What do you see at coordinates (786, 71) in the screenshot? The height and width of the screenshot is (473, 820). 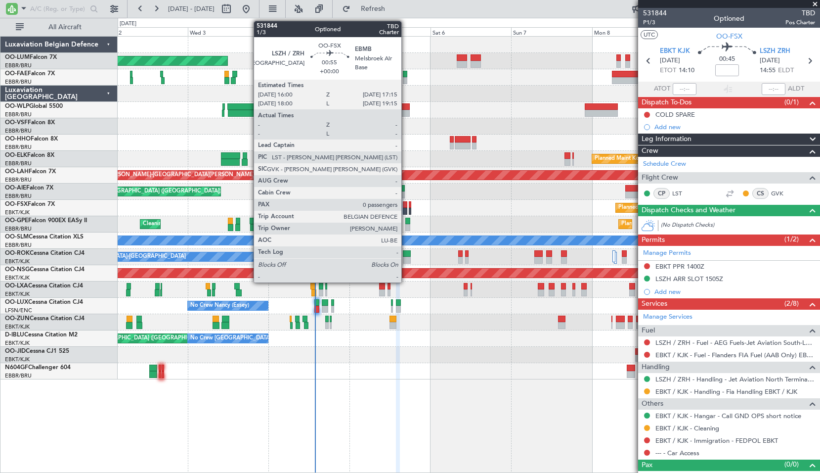 I see `span: ELDT` at bounding box center [786, 71].